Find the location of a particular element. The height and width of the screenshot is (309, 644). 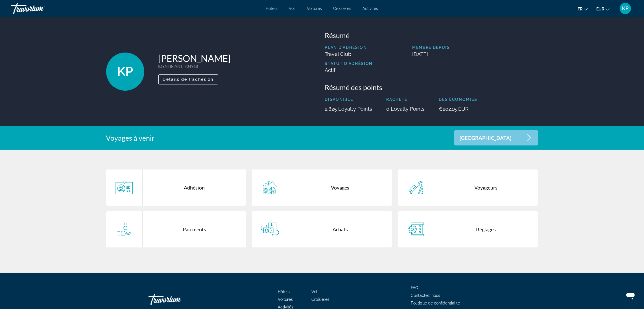

div: Achats is located at coordinates (340, 230).